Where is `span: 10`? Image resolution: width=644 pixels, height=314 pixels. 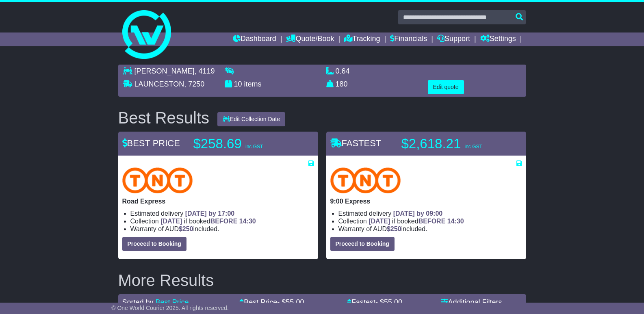
span: 10 is located at coordinates (238, 84).